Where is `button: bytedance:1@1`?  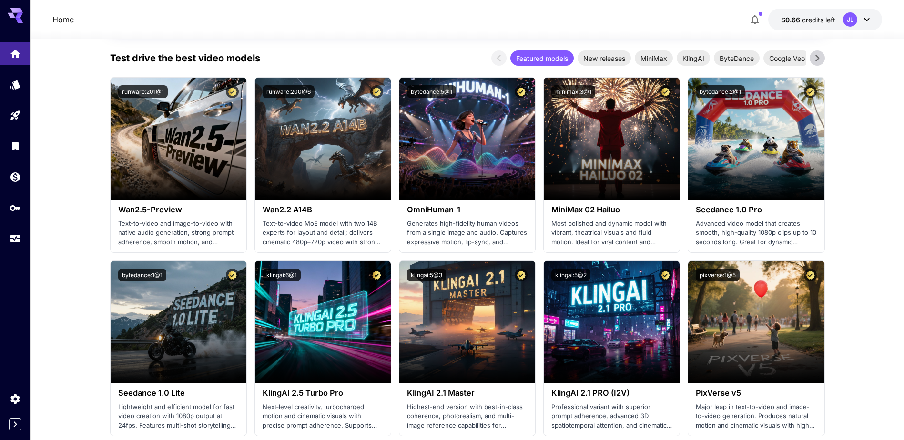
button: bytedance:1@1 is located at coordinates (142, 275).